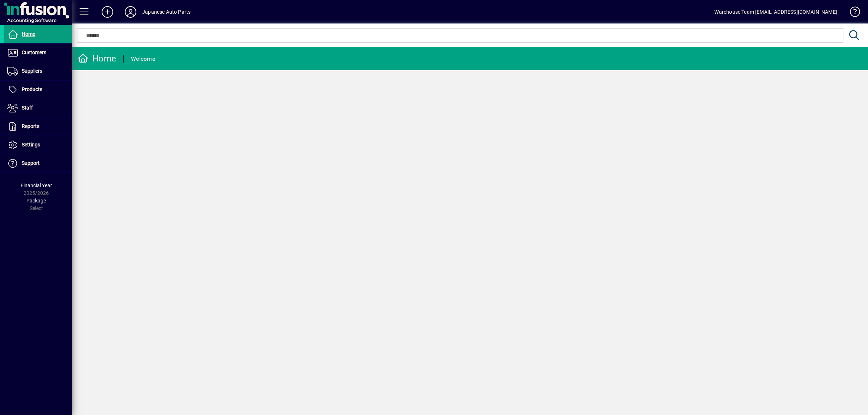 The image size is (868, 415). What do you see at coordinates (108, 12) in the screenshot?
I see `button: Add` at bounding box center [108, 12].